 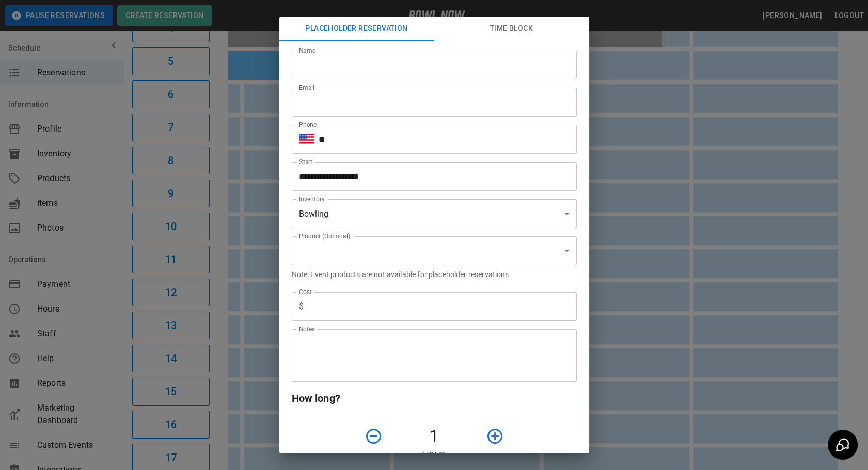 I want to click on label: Start, so click(x=306, y=161).